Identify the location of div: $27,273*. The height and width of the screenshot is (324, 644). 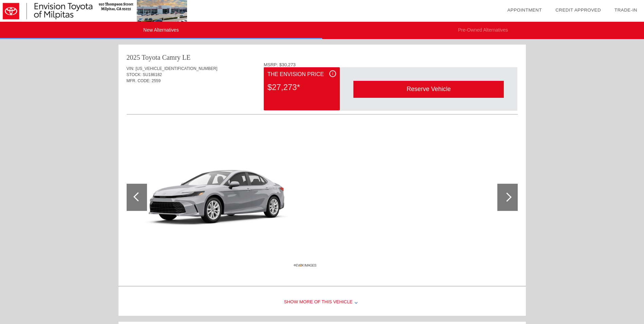
(302, 87).